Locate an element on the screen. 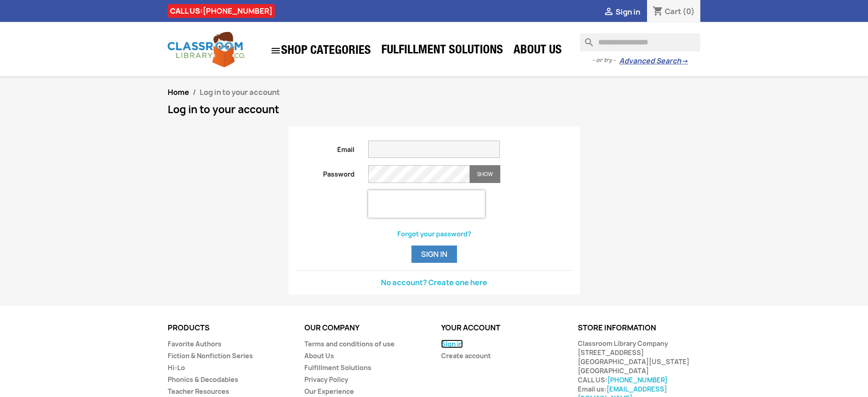 The image size is (868, 397). input: Password input is located at coordinates (419, 174).